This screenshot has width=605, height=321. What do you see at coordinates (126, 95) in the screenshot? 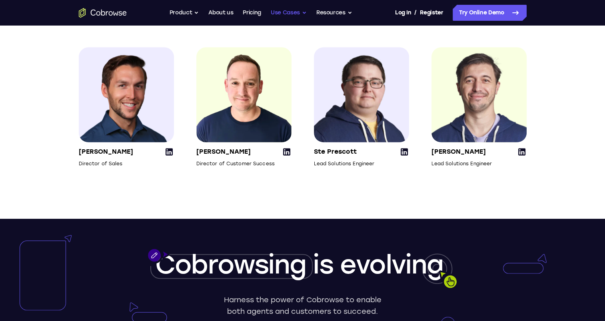
I see `img: Zac Scalzi, Director of Sales` at bounding box center [126, 95].